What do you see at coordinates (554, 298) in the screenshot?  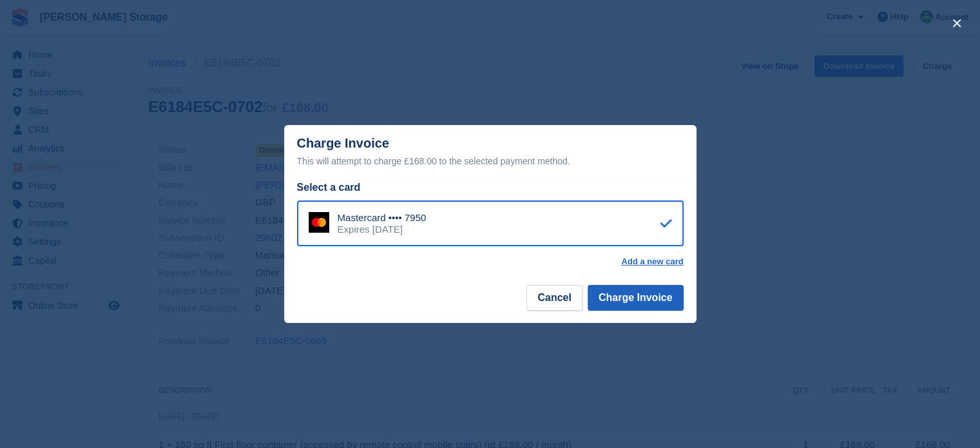 I see `button: Cancel` at bounding box center [554, 298].